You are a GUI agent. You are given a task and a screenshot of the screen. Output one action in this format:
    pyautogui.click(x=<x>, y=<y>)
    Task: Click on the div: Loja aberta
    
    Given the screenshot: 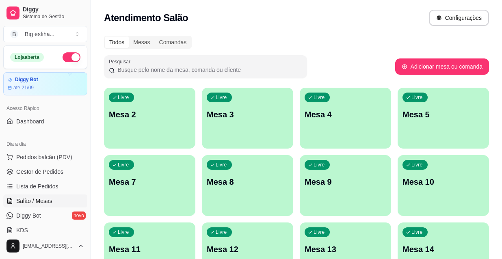 What is the action you would take?
    pyautogui.click(x=27, y=57)
    